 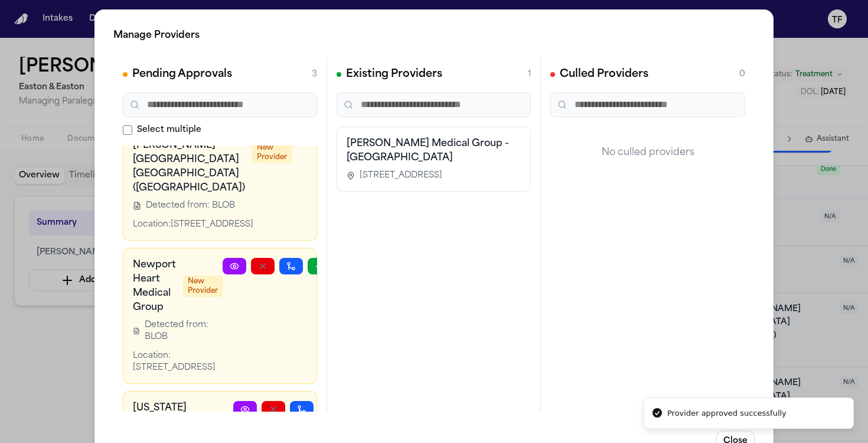 What do you see at coordinates (314, 75) in the screenshot?
I see `span: 3` at bounding box center [314, 75].